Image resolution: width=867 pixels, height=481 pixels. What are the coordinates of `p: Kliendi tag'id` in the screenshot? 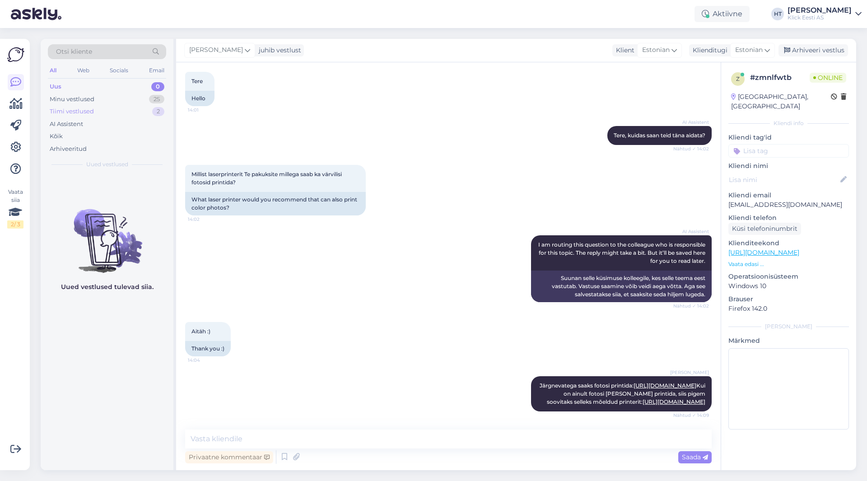 It's located at (788, 137).